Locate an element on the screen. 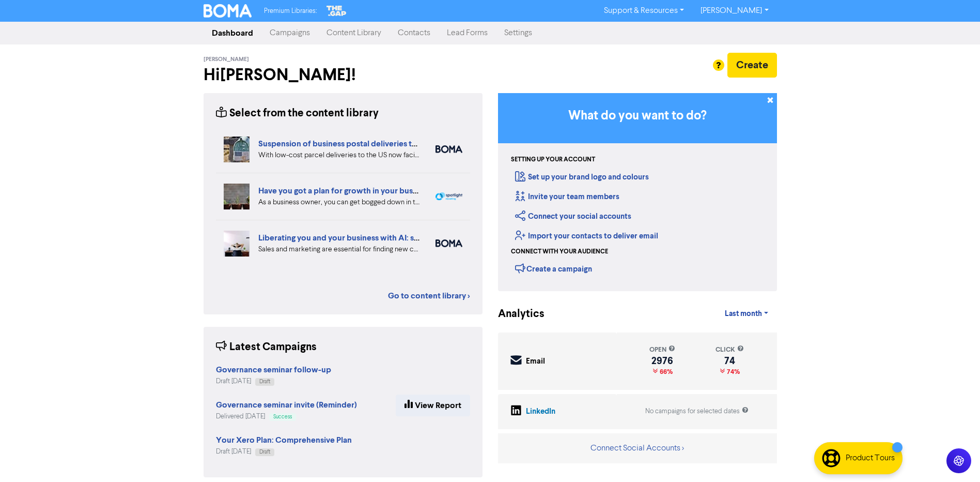 The height and width of the screenshot is (482, 980). button: Create is located at coordinates (752, 65).